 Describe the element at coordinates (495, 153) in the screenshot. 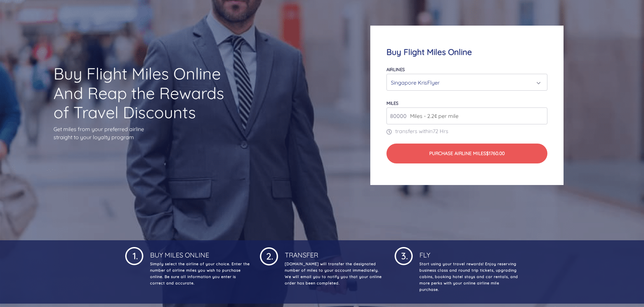

I see `span: $1760.00` at that location.